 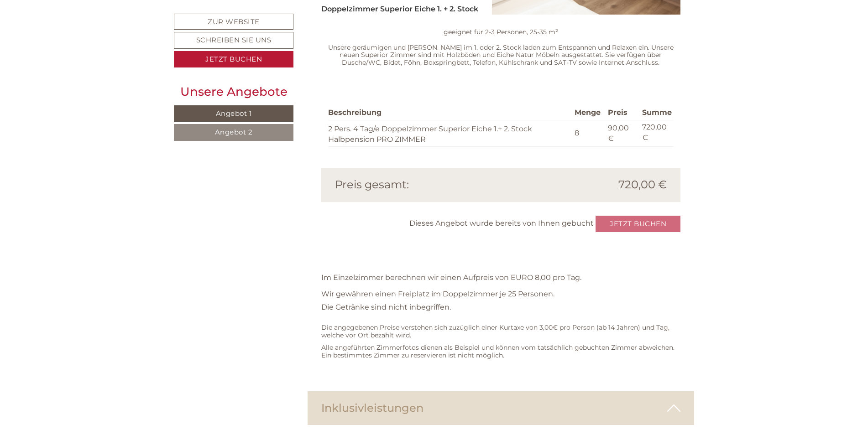 What do you see at coordinates (501, 408) in the screenshot?
I see `div: Inklusivleistungen` at bounding box center [501, 408].